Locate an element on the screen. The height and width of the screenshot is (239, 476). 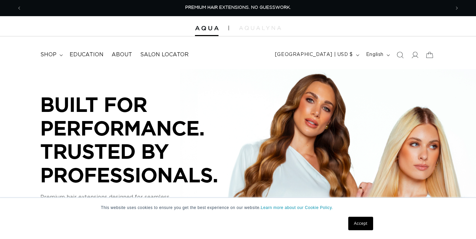
a: Learn more about our Cookie Policy. is located at coordinates (297, 207).